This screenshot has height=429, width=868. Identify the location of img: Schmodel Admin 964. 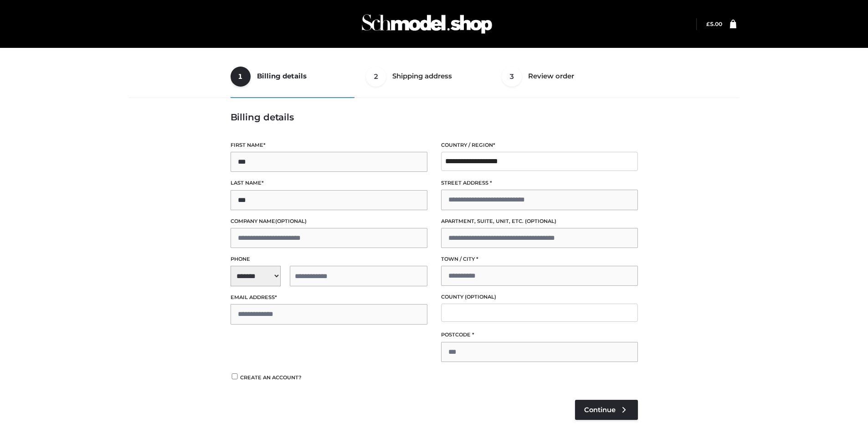
(427, 24).